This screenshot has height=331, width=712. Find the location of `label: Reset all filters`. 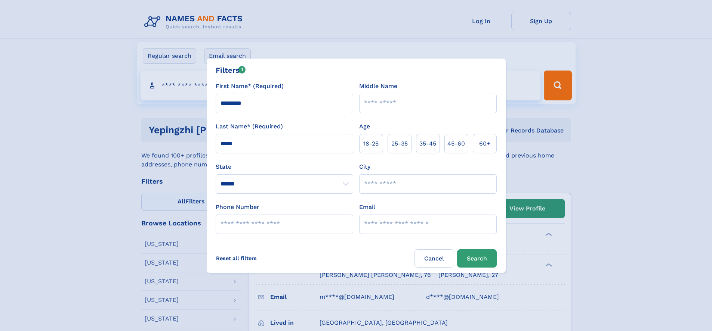

label: Reset all filters is located at coordinates (236, 259).